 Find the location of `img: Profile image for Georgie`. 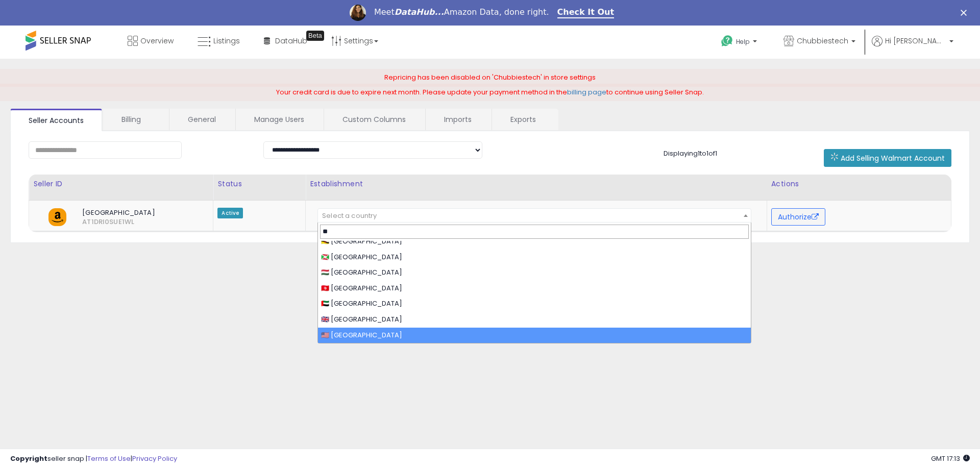

img: Profile image for Georgie is located at coordinates (357, 13).